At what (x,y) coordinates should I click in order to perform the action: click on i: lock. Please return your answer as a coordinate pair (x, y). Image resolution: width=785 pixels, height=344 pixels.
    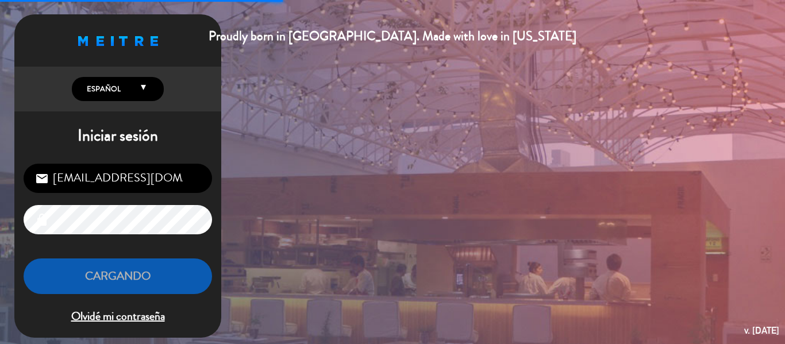
    Looking at the image, I should click on (42, 220).